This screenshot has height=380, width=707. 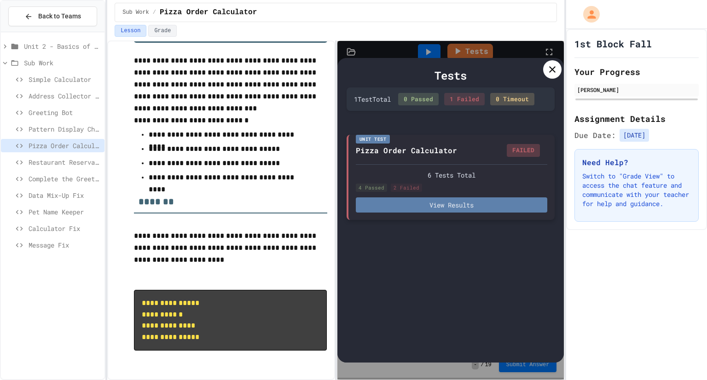 I want to click on span: Message Fix, so click(x=64, y=245).